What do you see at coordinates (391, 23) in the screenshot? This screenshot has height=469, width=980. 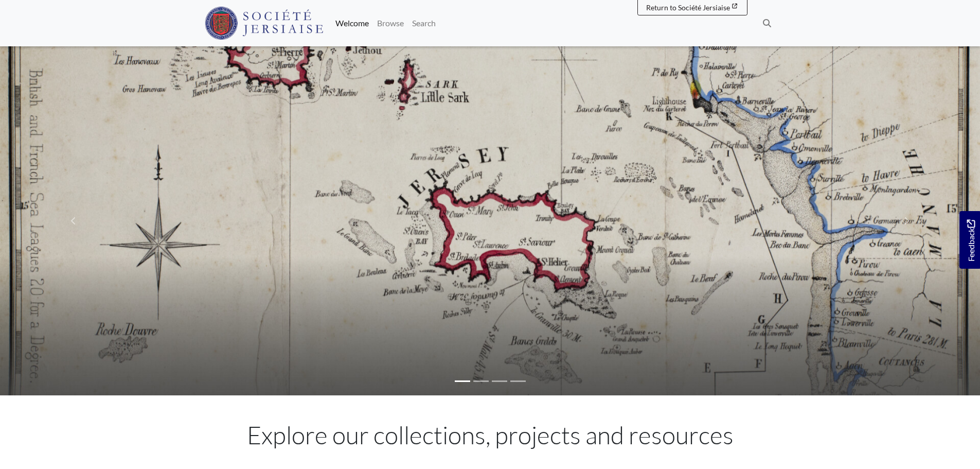 I see `a: Browse` at bounding box center [391, 23].